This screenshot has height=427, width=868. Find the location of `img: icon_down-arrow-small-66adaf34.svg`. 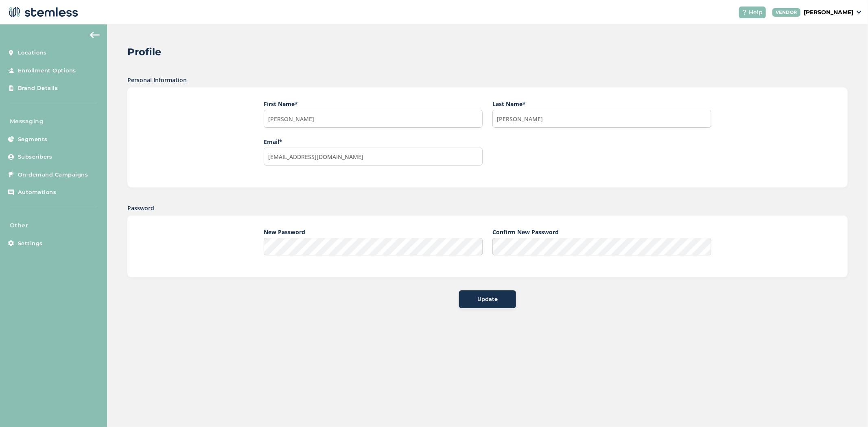

img: icon_down-arrow-small-66adaf34.svg is located at coordinates (859, 12).